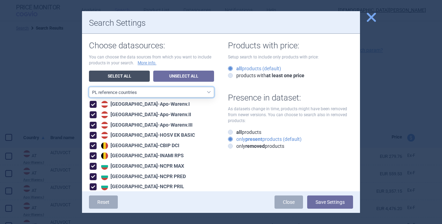 The width and height of the screenshot is (442, 224). Describe the element at coordinates (119, 76) in the screenshot. I see `a: Select All` at that location.